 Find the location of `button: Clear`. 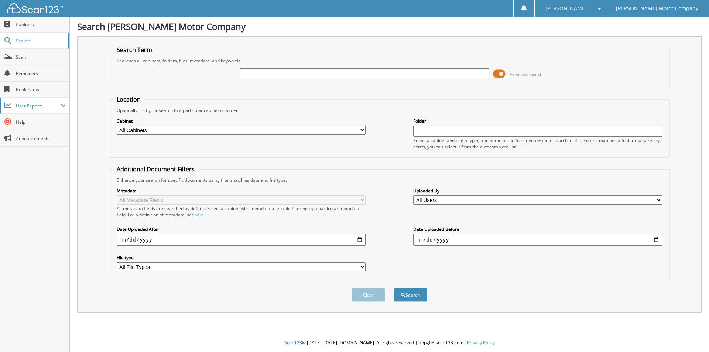

button: Clear is located at coordinates (369, 295).